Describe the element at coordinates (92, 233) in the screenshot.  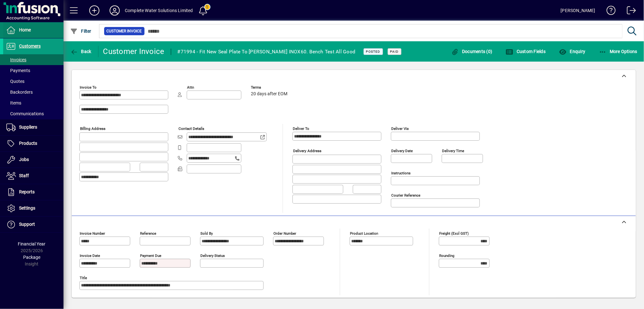
I see `mat-label: Invoice number` at that location.